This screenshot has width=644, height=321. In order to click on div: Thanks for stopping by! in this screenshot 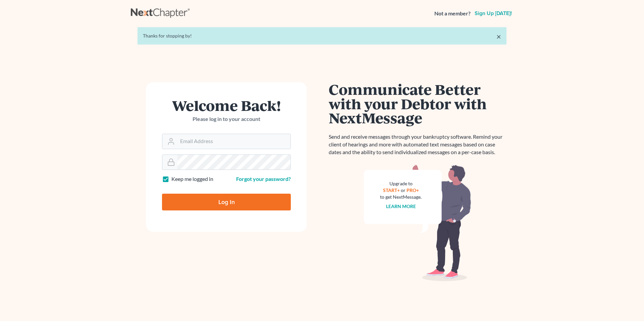, I will do `click(322, 36)`.